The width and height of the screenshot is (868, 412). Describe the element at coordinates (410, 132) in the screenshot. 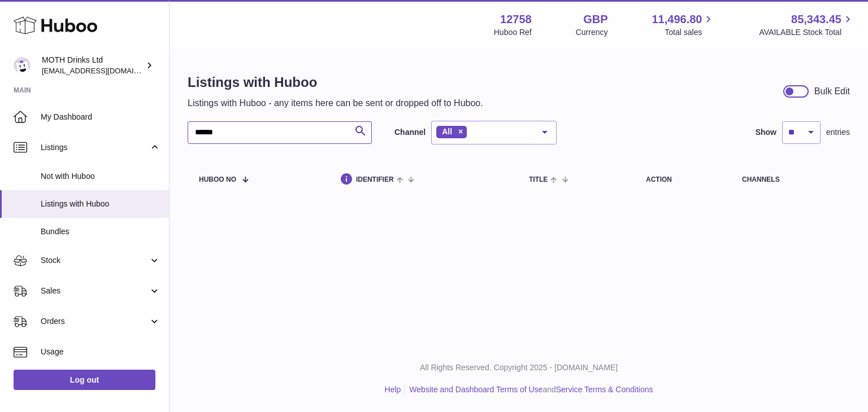

I see `label: Channel` at that location.